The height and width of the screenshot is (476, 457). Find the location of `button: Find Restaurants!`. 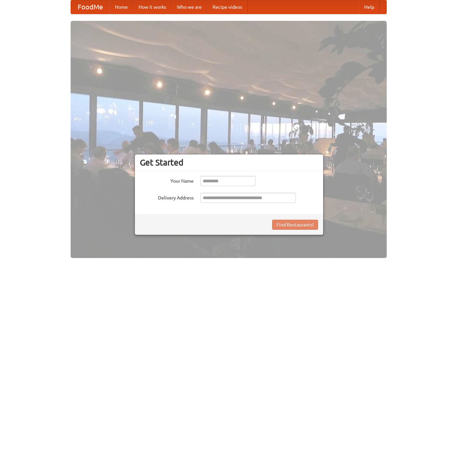

button: Find Restaurants! is located at coordinates (295, 224).